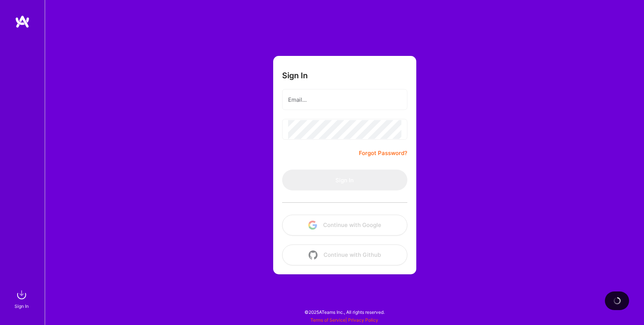  What do you see at coordinates (383, 153) in the screenshot?
I see `a: Forgot Password?` at bounding box center [383, 153].